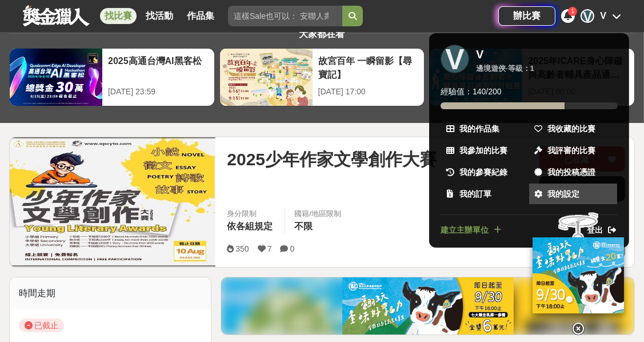 This screenshot has width=644, height=342. Describe the element at coordinates (573, 172) in the screenshot. I see `a: 我的投稿憑證` at that location.